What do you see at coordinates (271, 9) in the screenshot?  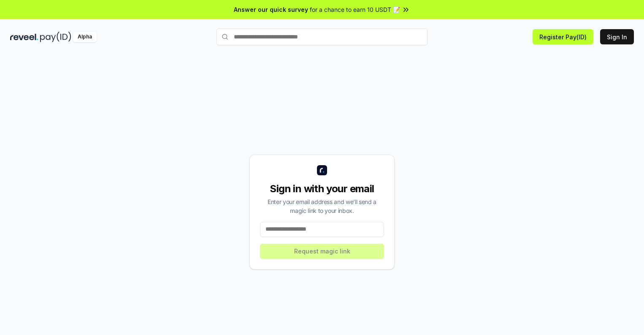 I see `span: Answer our quick survey` at bounding box center [271, 9].